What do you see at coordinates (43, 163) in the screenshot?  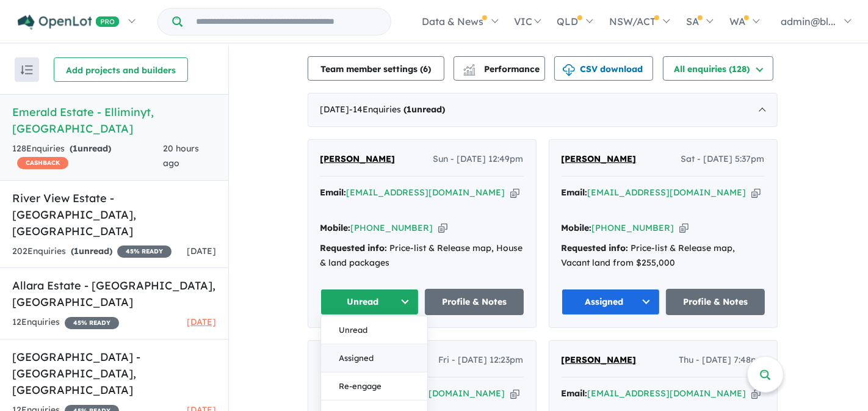 I see `span: CASHBACK` at bounding box center [43, 163].